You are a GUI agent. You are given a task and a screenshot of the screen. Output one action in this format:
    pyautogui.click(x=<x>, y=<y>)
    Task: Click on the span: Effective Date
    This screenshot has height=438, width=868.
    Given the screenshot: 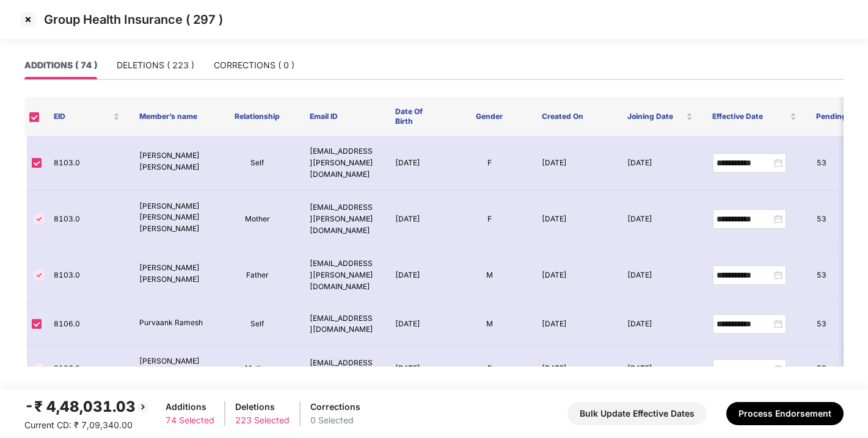 What is the action you would take?
    pyautogui.click(x=749, y=117)
    